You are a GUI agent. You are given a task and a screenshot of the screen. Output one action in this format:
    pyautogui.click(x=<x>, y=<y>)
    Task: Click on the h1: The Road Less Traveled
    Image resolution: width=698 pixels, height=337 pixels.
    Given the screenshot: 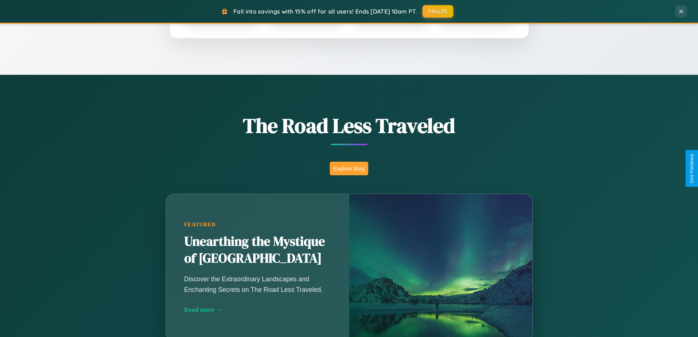 What is the action you would take?
    pyautogui.click(x=349, y=125)
    